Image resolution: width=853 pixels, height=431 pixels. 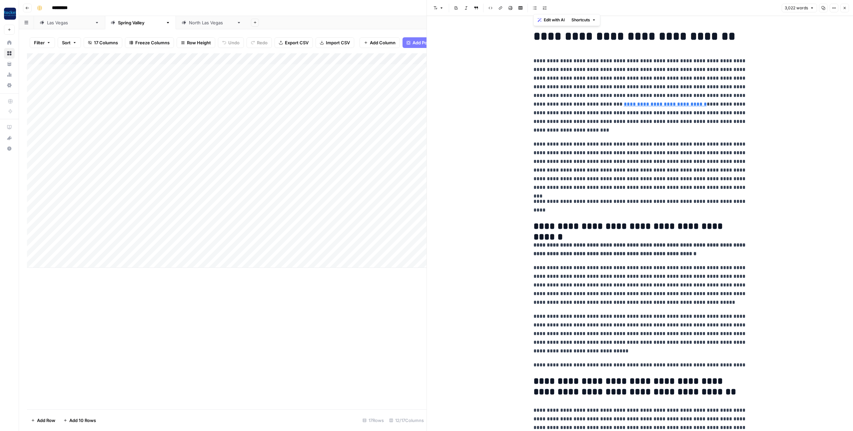 What do you see at coordinates (103, 43) in the screenshot?
I see `button: 17 Columns` at bounding box center [103, 43].